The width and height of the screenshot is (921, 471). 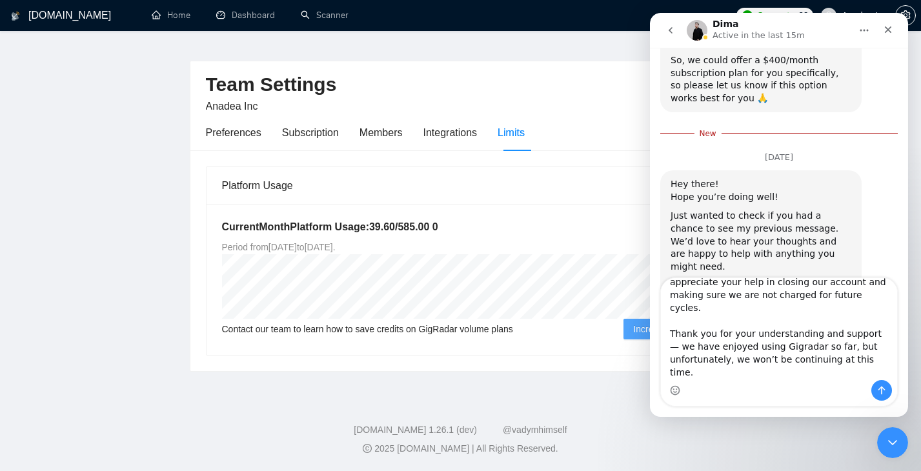 I want to click on div: Integrations, so click(x=450, y=132).